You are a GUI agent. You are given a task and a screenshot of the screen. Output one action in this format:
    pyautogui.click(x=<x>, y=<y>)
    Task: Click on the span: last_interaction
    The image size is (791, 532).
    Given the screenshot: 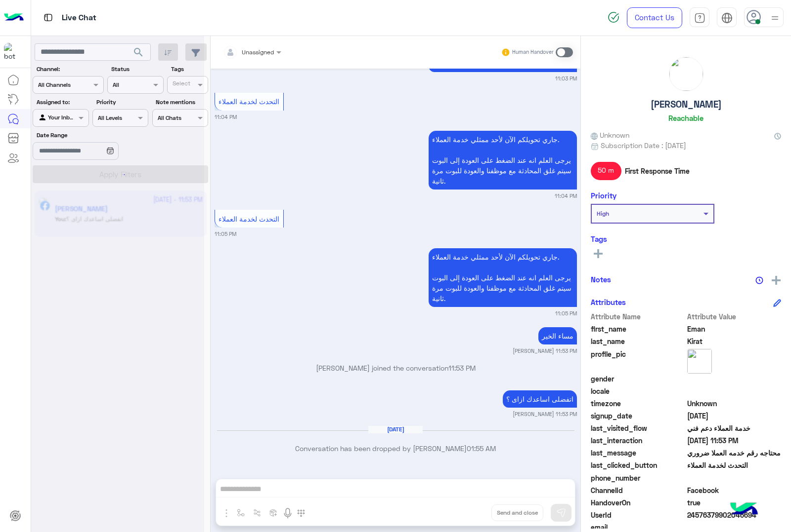 What is the action you would take?
    pyautogui.click(x=638, y=441)
    